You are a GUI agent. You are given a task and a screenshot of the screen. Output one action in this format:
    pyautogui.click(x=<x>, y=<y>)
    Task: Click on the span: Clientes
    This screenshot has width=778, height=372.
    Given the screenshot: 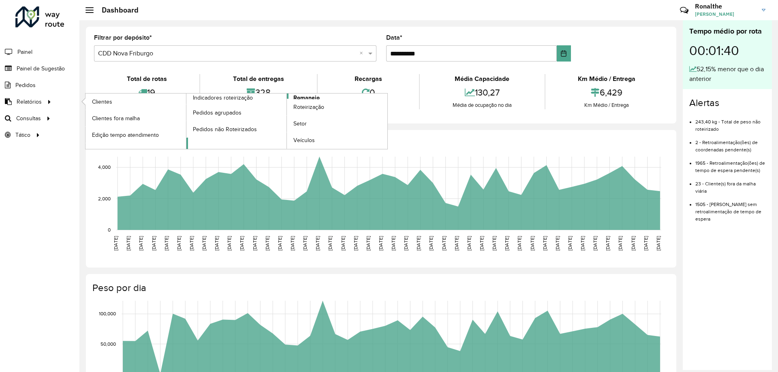 What is the action you would take?
    pyautogui.click(x=102, y=102)
    